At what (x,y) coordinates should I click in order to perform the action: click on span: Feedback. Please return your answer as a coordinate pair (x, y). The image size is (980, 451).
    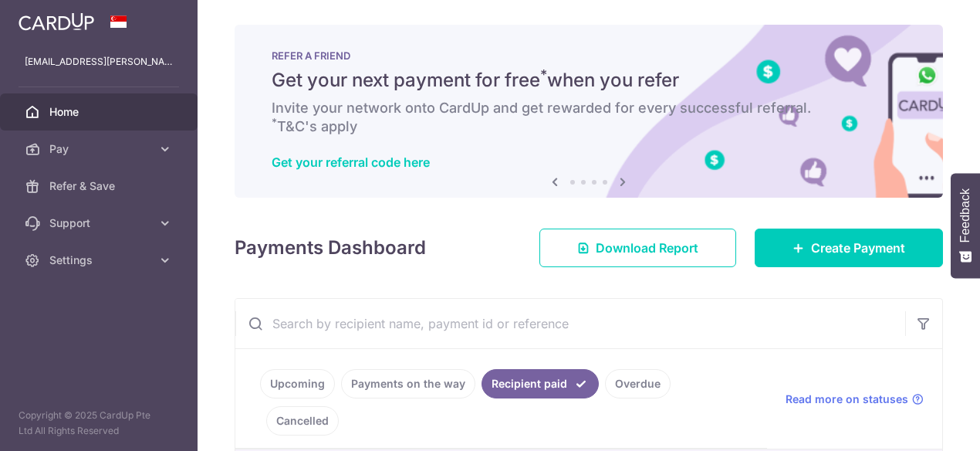
    Looking at the image, I should click on (965, 215).